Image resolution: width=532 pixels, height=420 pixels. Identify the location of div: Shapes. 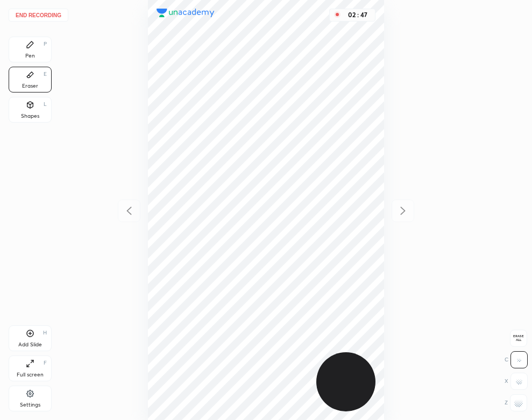
(30, 116).